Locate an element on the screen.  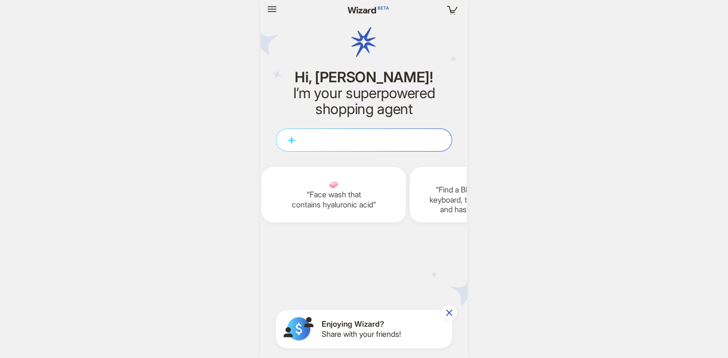
img: wizard logo is located at coordinates (363, 42).